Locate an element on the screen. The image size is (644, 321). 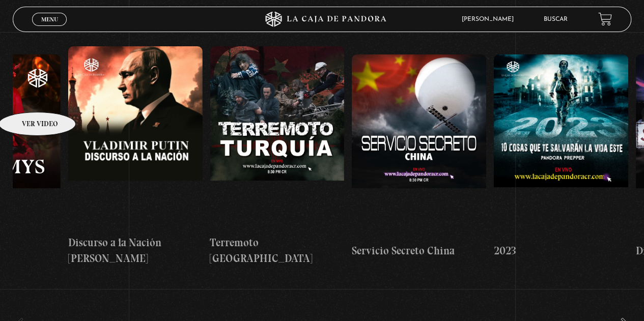
span: Cerrar is located at coordinates (49, 28).